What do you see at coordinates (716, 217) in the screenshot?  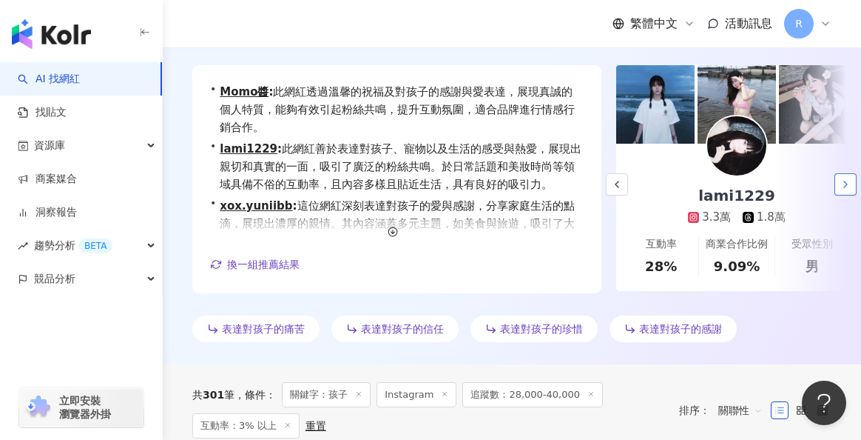 I see `div: 3.3萬` at bounding box center [716, 217].